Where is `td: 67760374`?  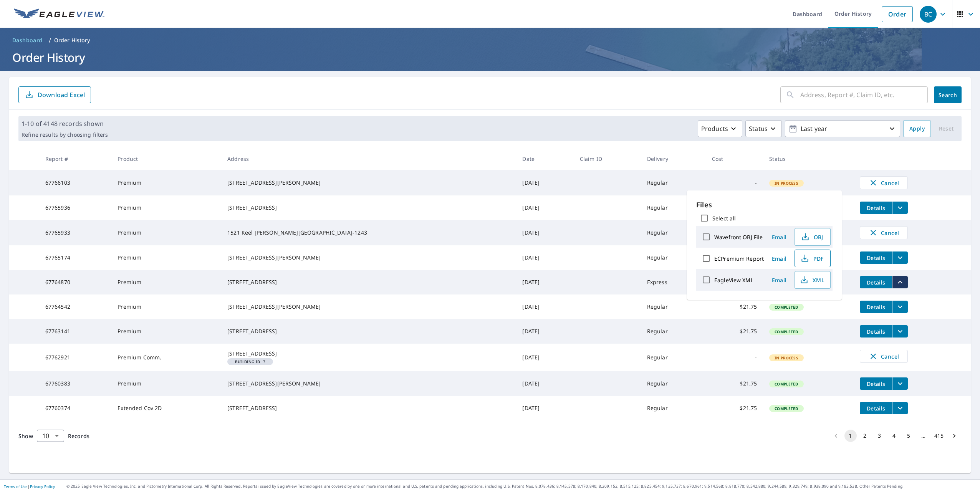 td: 67760374 is located at coordinates (75, 408).